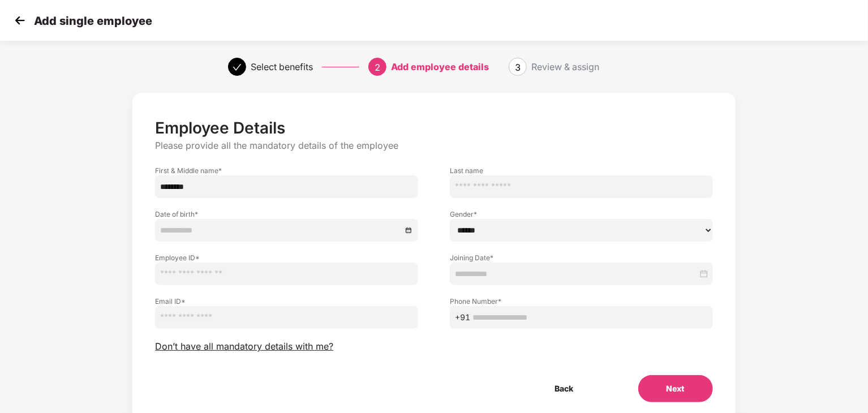 The width and height of the screenshot is (868, 413). What do you see at coordinates (287, 301) in the screenshot?
I see `label: Email ID` at bounding box center [287, 301].